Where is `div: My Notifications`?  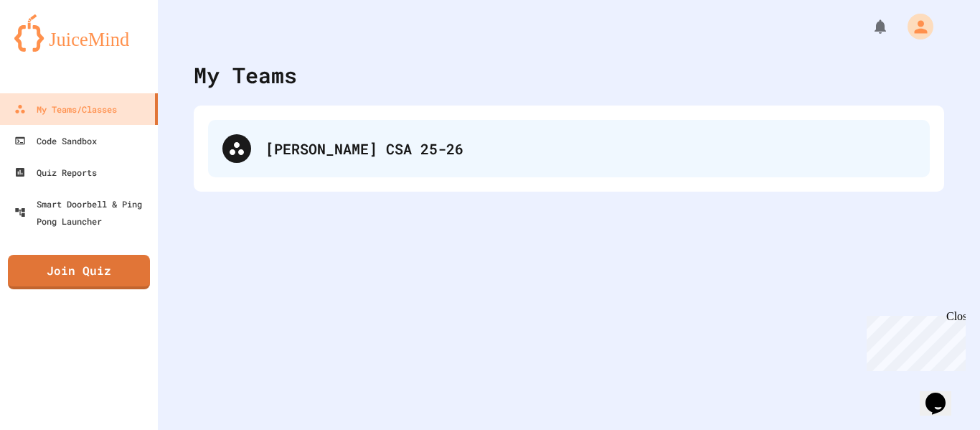
div: My Notifications is located at coordinates (869, 27).